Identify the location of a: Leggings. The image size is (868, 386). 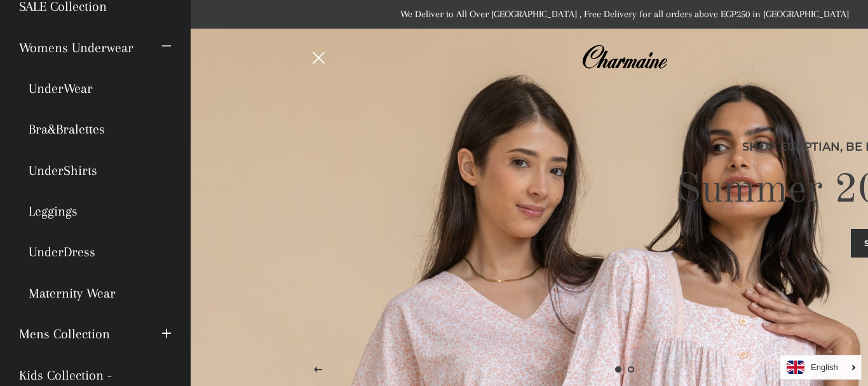
(96, 211).